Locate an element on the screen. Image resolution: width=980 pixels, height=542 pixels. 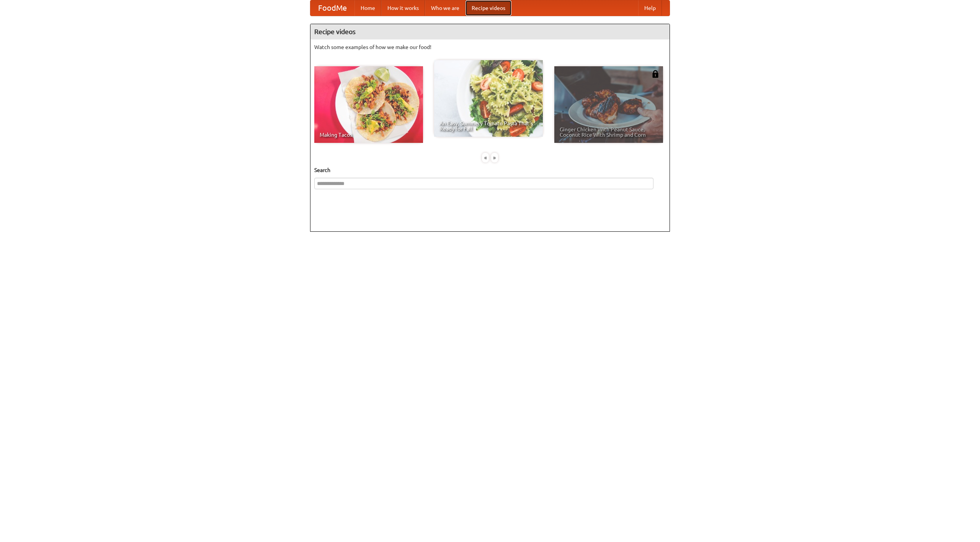
img: 483408.png is located at coordinates (655, 74).